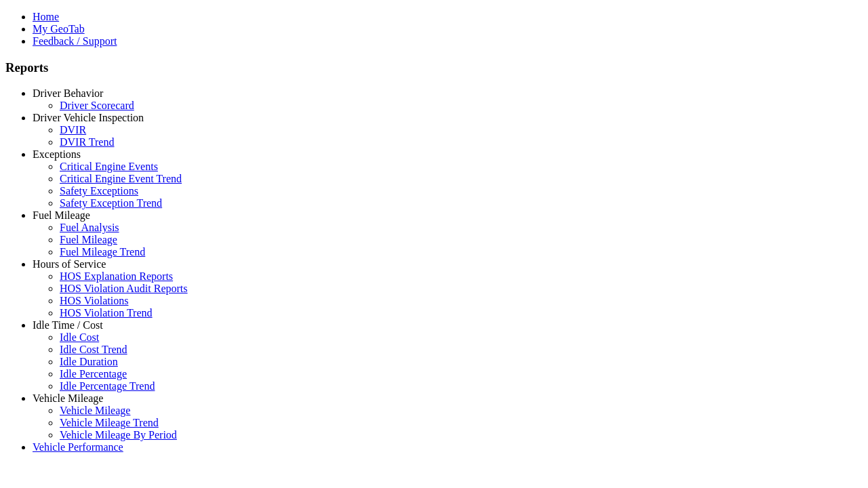  Describe the element at coordinates (69, 264) in the screenshot. I see `a: Hours of Service` at that location.